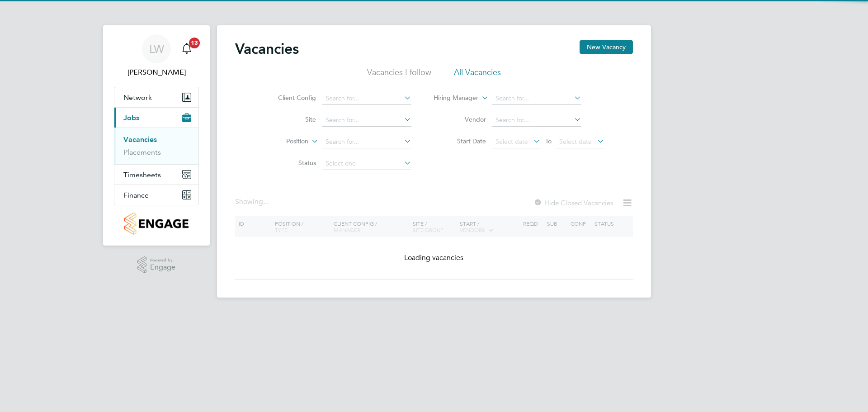  What do you see at coordinates (142, 152) in the screenshot?
I see `a: Placements` at bounding box center [142, 152].